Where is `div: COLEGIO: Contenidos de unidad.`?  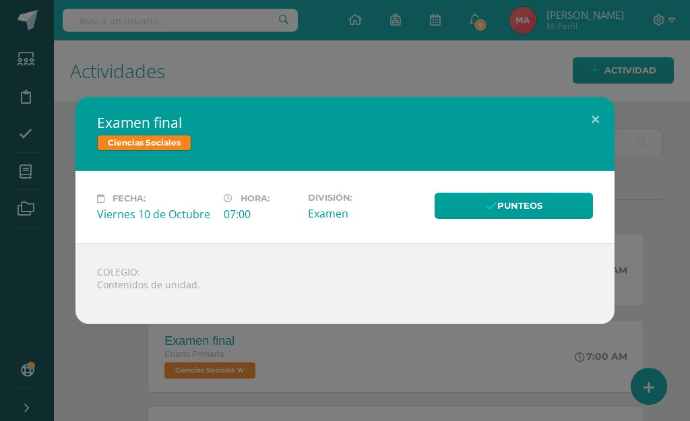
div: COLEGIO: Contenidos de unidad. is located at coordinates (345, 284).